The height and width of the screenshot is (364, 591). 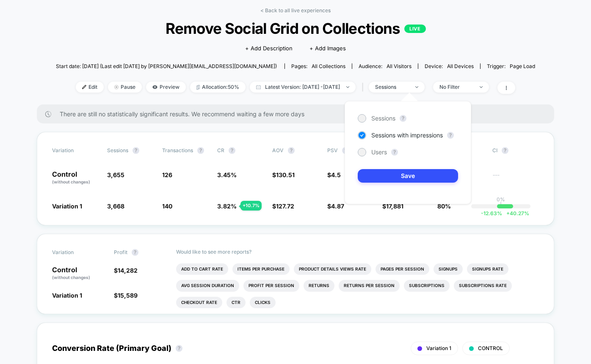 I want to click on span: Device:, so click(x=449, y=66).